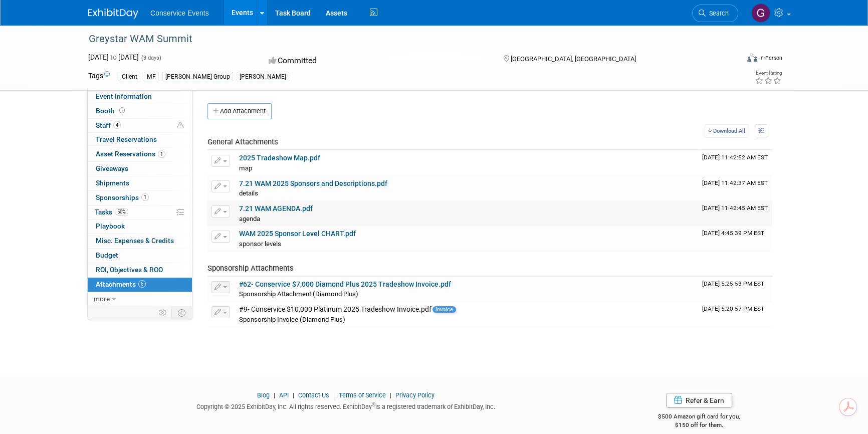  What do you see at coordinates (699, 418) in the screenshot?
I see `div: $500 Amazon gift card for you,` at bounding box center [699, 418].